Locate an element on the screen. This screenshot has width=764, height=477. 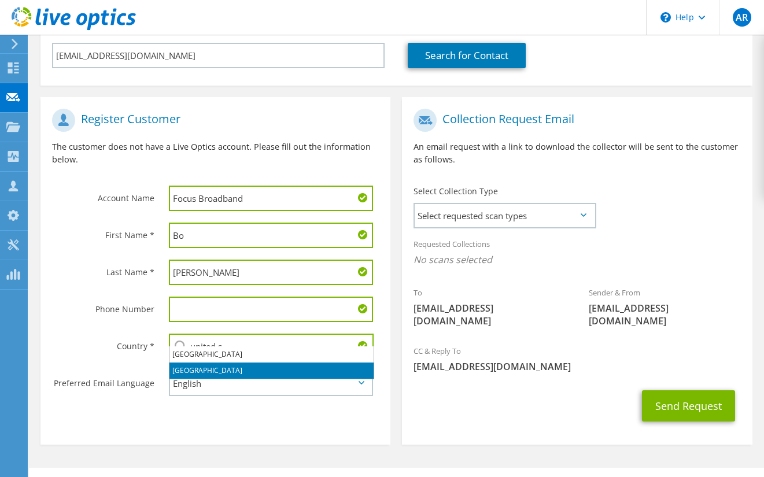
label: Phone Number is located at coordinates (103, 306).